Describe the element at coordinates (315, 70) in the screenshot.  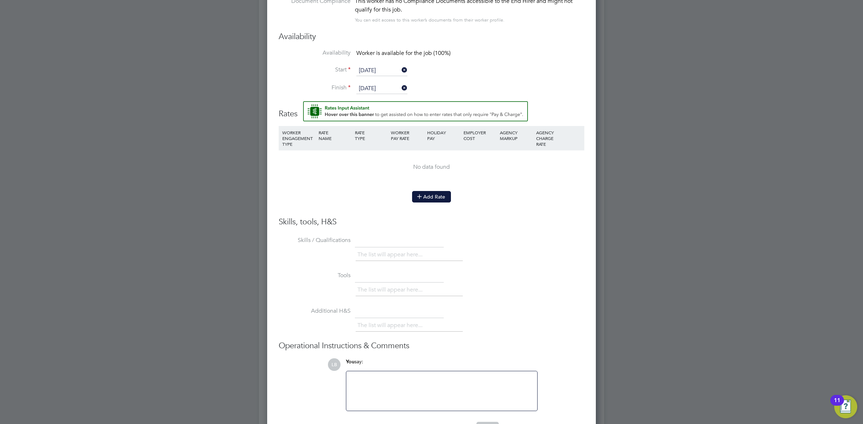
I see `label: Start` at that location.